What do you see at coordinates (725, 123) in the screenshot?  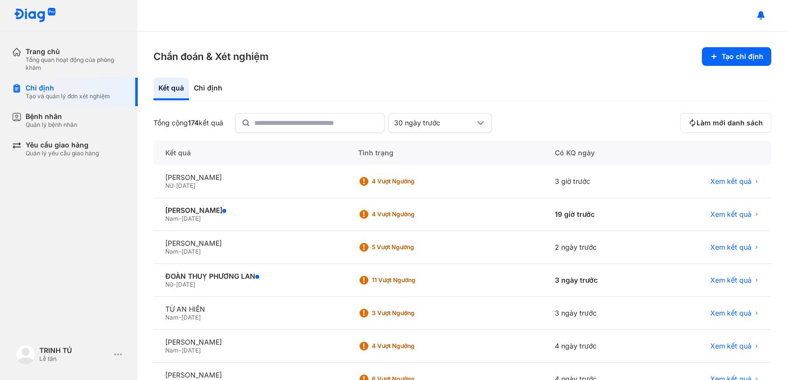 I see `button: Làm mới danh sách` at bounding box center [725, 123].